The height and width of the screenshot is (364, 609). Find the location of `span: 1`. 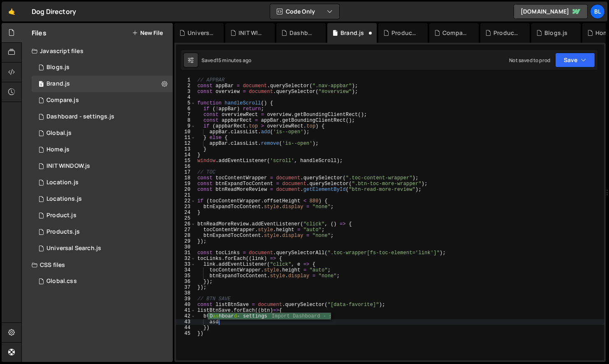

span: 1 is located at coordinates (41, 85).